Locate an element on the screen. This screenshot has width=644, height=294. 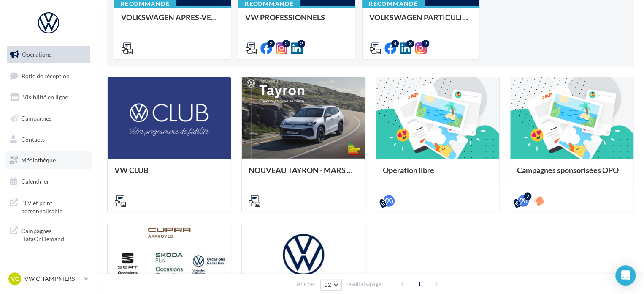
p: VW CHAMPNIERS is located at coordinates (53, 278).